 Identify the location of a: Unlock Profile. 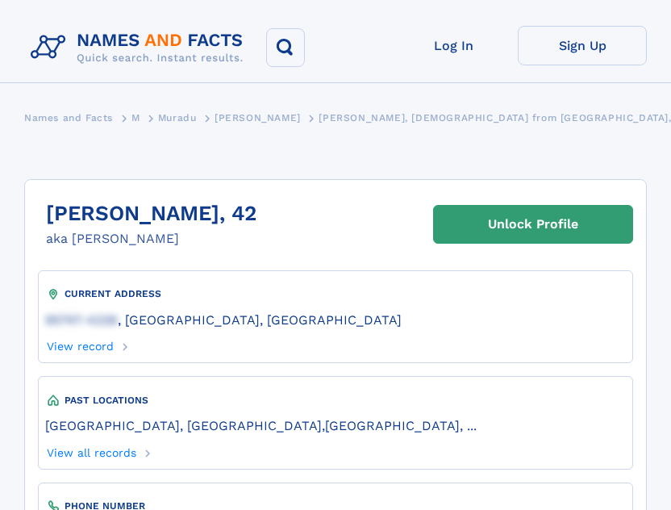
(533, 224).